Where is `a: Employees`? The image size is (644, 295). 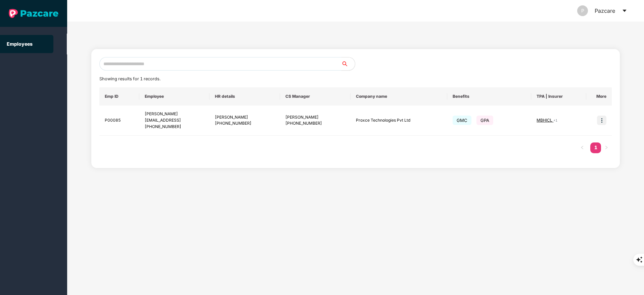 a: Employees is located at coordinates (20, 44).